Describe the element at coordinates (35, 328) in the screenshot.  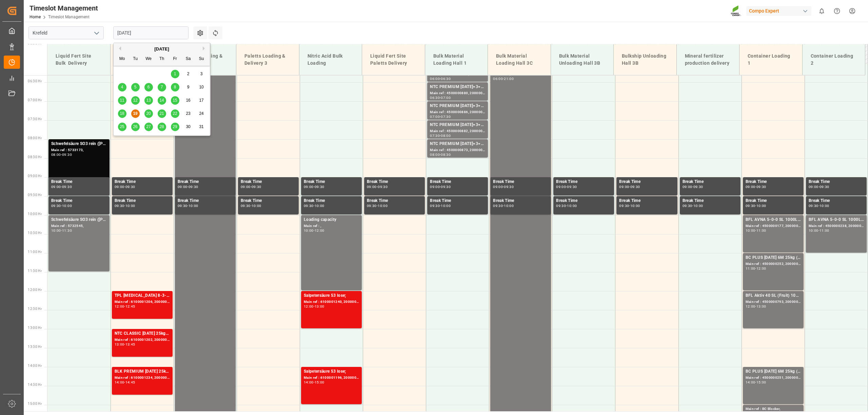
I see `span: 13:00 Hr` at that location.